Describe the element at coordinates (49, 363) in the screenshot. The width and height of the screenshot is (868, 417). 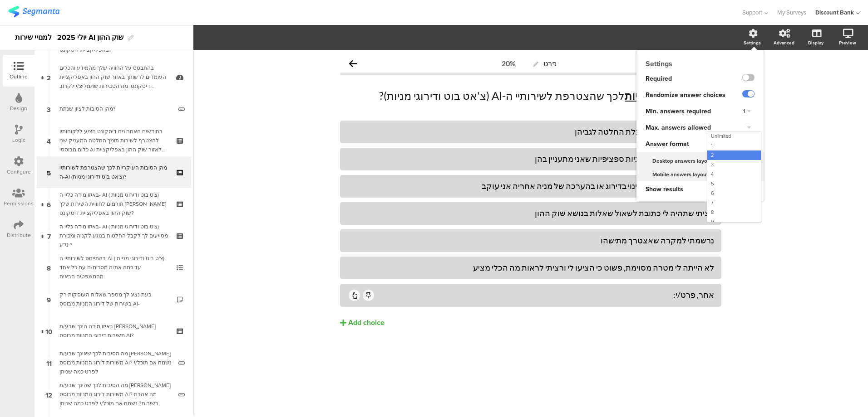
I see `span: 11` at that location.